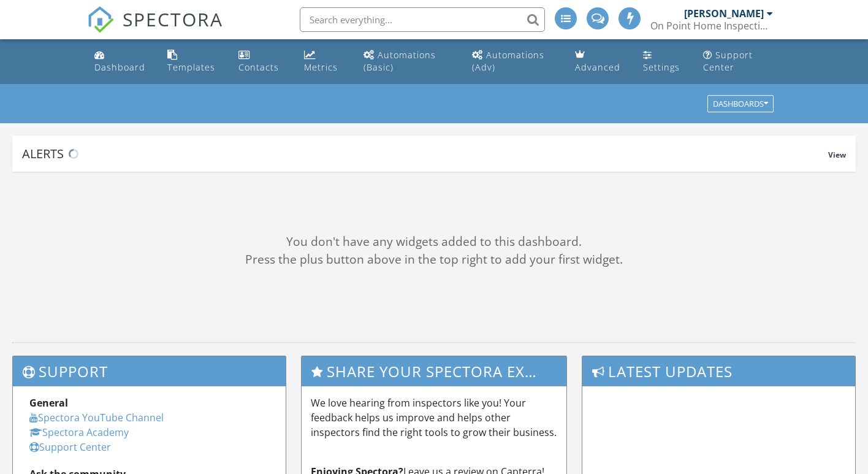  What do you see at coordinates (434, 241) in the screenshot?
I see `div: You don't have any widgets added to this dashboard.` at bounding box center [434, 241].